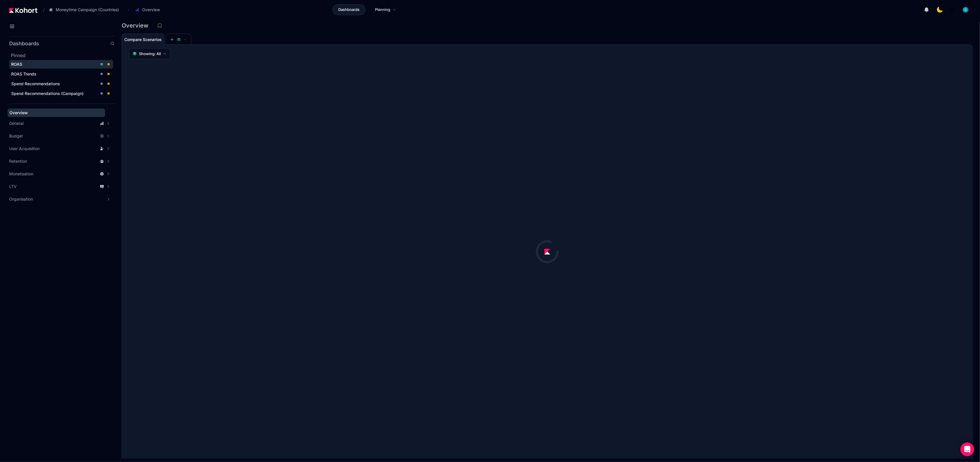  What do you see at coordinates (150, 54) in the screenshot?
I see `button: Showing: All` at bounding box center [150, 54].